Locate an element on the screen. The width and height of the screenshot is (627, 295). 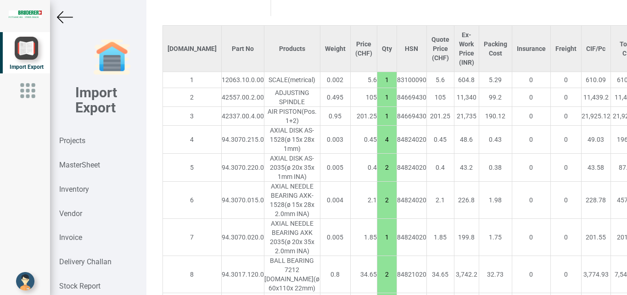
td: 226.8 is located at coordinates (466, 200).